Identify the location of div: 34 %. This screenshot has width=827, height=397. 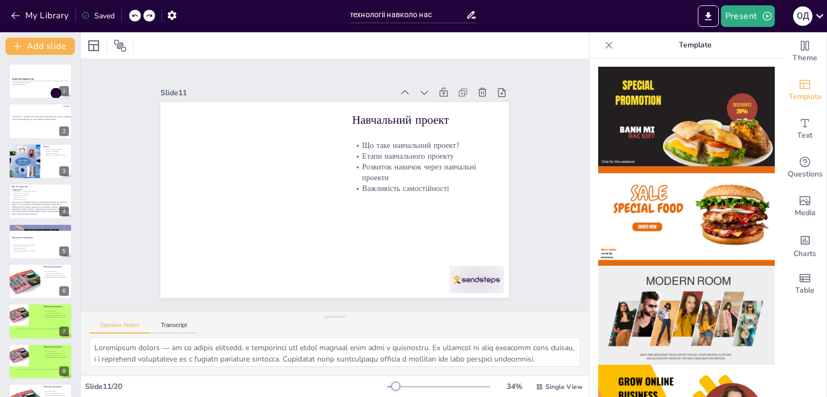
(514, 386).